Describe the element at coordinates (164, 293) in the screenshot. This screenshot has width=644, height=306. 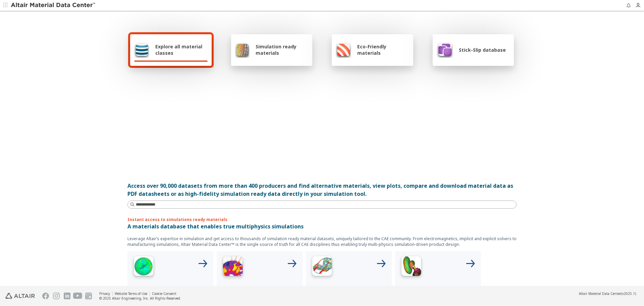
I see `a: Cookie Consent` at that location.